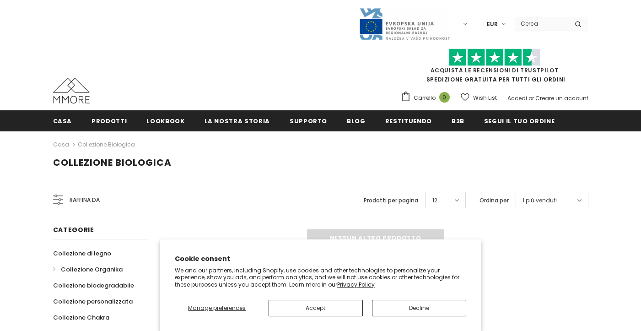 Image resolution: width=641 pixels, height=331 pixels. I want to click on button: Accept, so click(316, 308).